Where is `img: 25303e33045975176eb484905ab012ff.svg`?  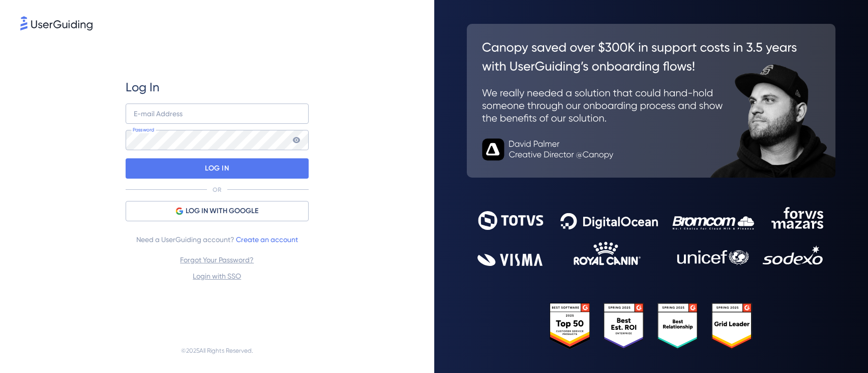
img: 25303e33045975176eb484905ab012ff.svg is located at coordinates (651, 326).